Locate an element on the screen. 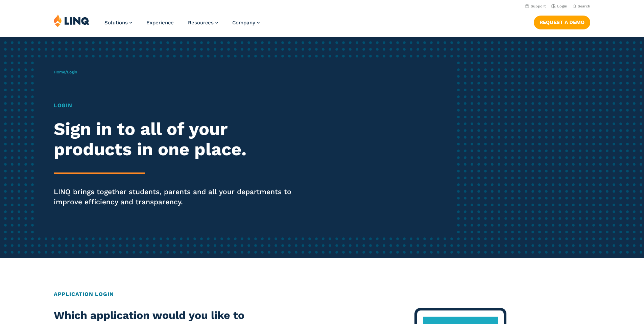  h2: Application Login is located at coordinates (321, 294).